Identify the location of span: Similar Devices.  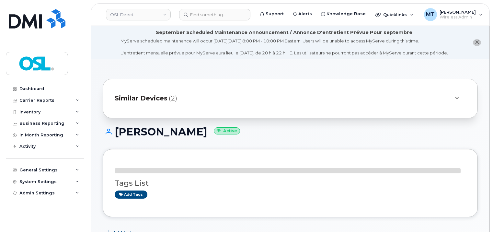
(141, 98).